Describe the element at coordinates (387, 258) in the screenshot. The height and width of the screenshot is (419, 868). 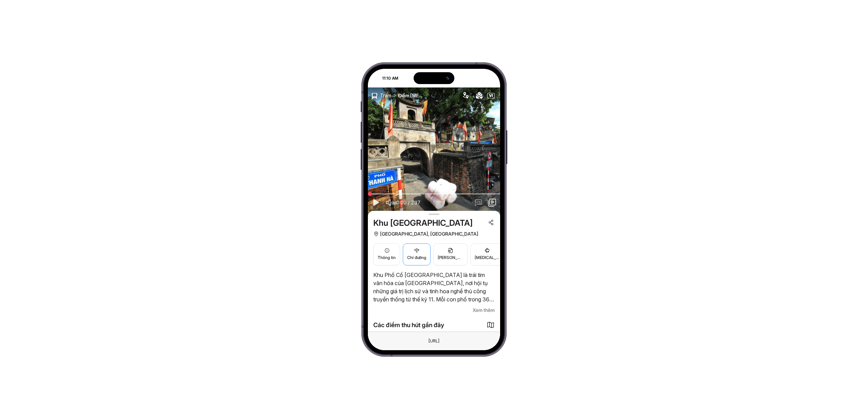
I see `span: Thông tin` at that location.